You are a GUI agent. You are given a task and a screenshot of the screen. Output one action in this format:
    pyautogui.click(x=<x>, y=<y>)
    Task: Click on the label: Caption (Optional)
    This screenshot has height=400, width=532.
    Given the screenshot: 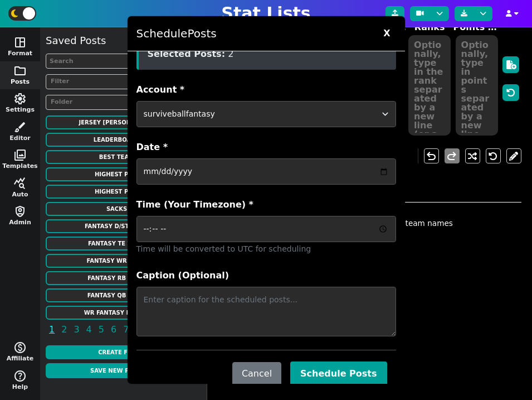 What is the action you would take?
    pyautogui.click(x=266, y=275)
    